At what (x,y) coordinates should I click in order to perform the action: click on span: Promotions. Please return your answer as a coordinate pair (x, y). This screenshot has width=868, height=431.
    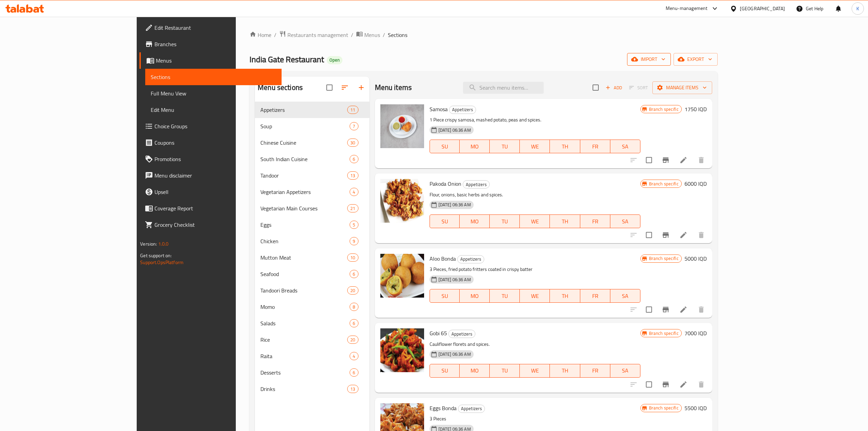
    Looking at the image, I should click on (216, 159).